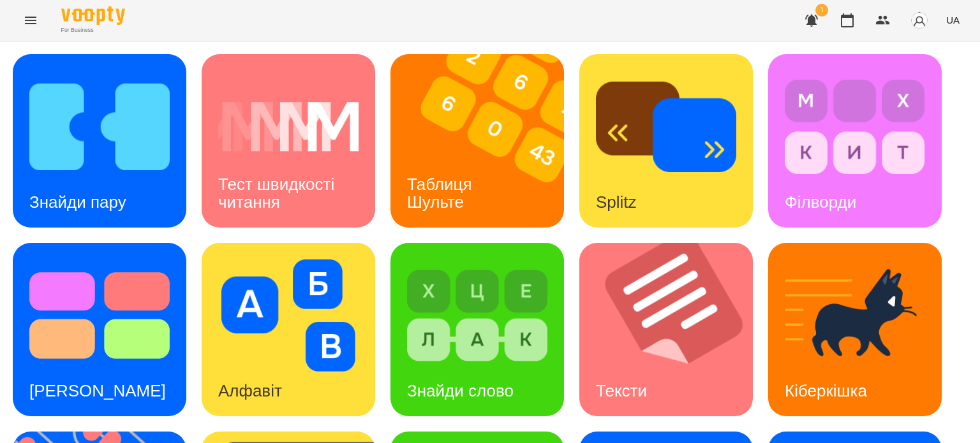 The height and width of the screenshot is (443, 980). I want to click on h3: Алфавіт, so click(250, 391).